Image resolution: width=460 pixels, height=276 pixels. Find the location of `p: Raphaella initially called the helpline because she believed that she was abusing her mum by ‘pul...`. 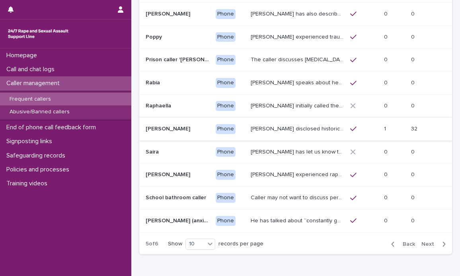

p: Raphaella initially called the helpline because she believed that she was abusing her mum by ‘pul... is located at coordinates (298, 105).